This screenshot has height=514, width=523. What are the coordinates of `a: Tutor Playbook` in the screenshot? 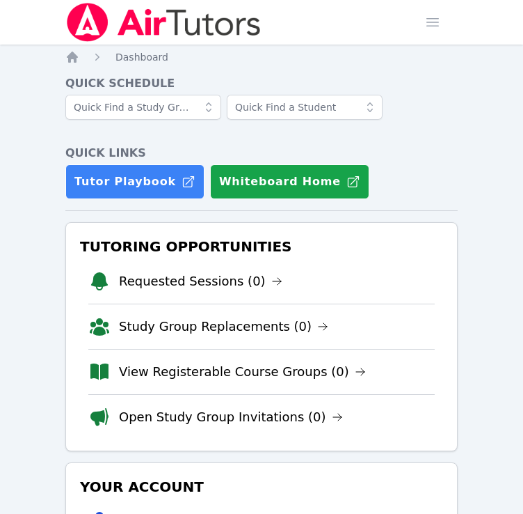 It's located at (135, 182).